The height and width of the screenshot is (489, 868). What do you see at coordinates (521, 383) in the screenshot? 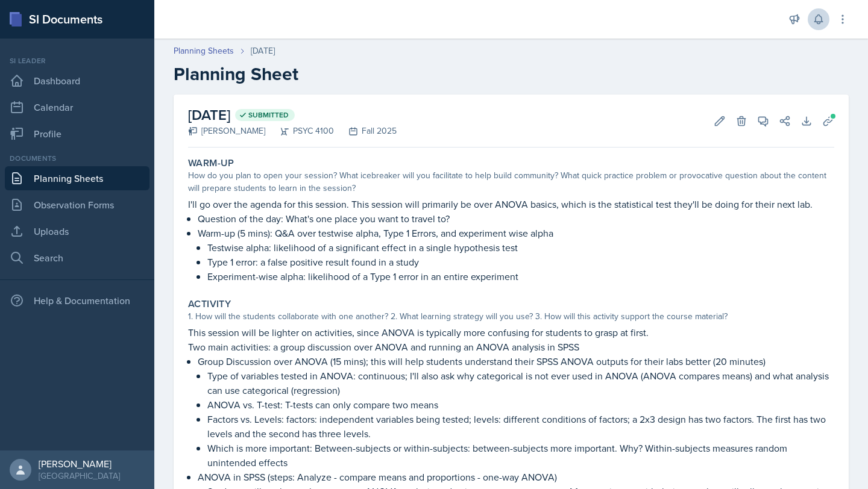
I see `p: Type of variables tested in ANOVA: continuous; I'll also ask why categorical is not ever used in ...` at bounding box center [521, 383].